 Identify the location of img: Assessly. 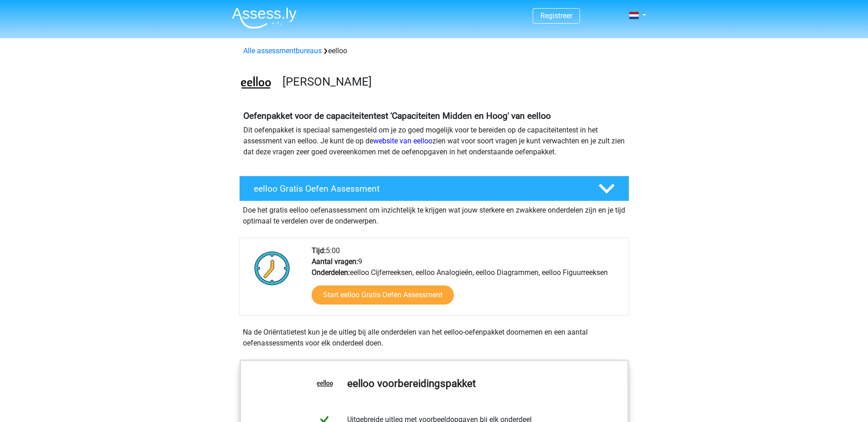
(264, 18).